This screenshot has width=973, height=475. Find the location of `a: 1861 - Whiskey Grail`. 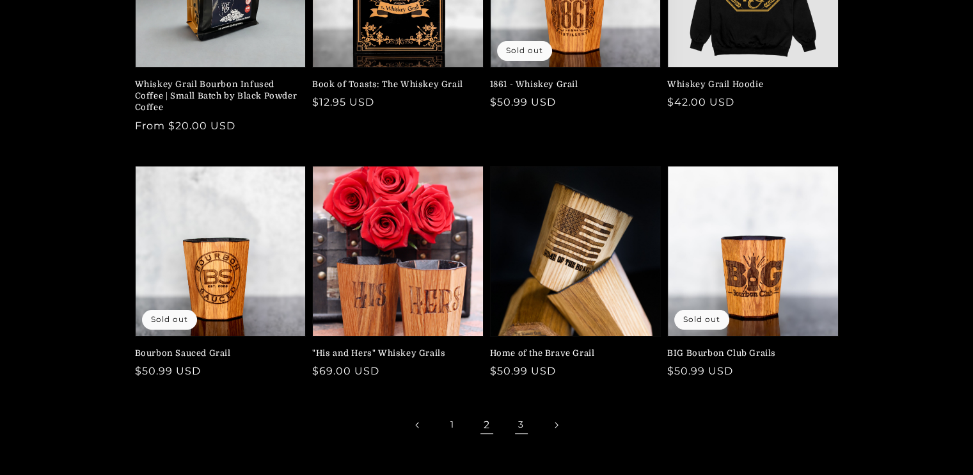

a: 1861 - Whiskey Grail is located at coordinates (572, 84).